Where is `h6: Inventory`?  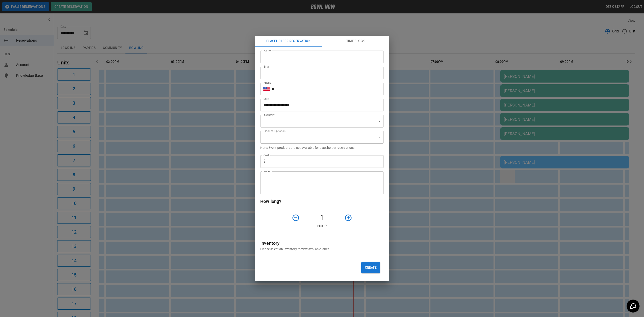 h6: Inventory is located at coordinates (322, 243).